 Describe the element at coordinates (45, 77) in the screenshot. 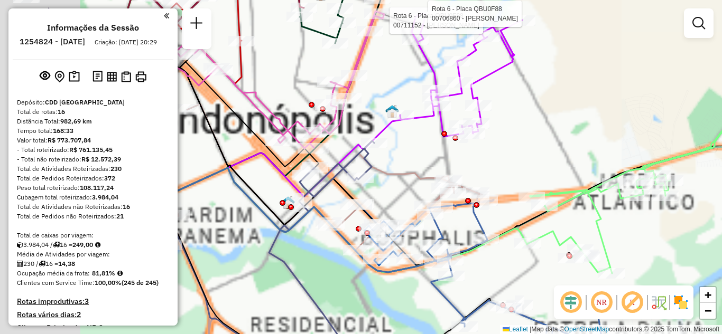

I see `button: Exibir sessão original` at that location.